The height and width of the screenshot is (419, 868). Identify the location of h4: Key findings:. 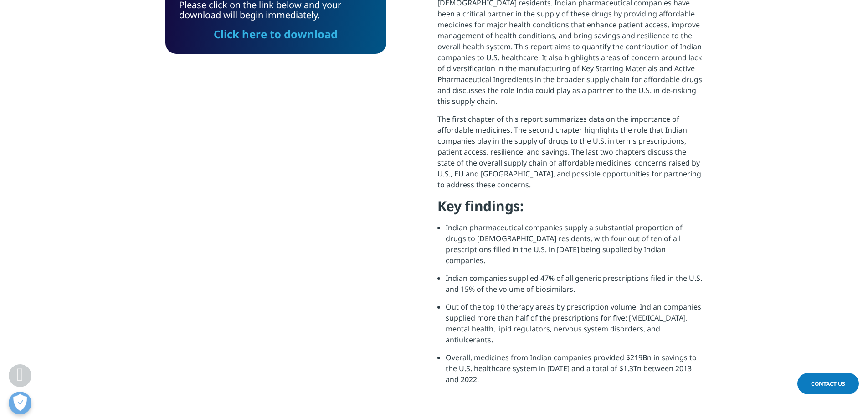
(570, 210).